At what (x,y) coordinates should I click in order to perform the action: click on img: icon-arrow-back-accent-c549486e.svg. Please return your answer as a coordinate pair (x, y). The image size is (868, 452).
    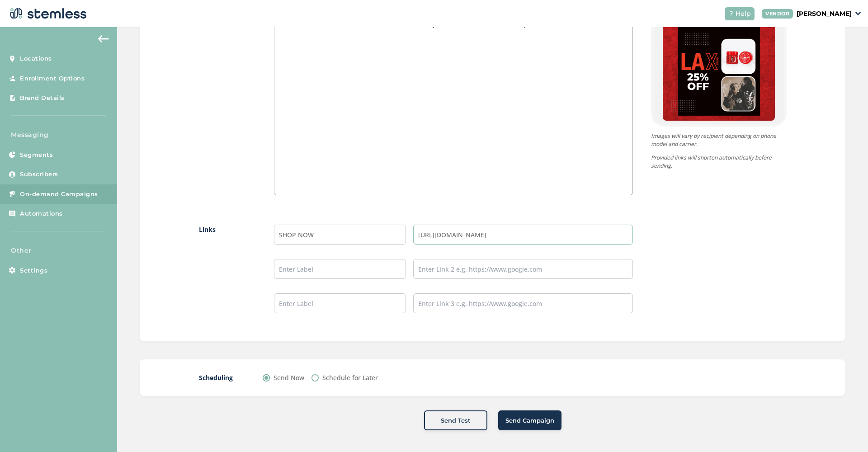
    Looking at the image, I should click on (104, 38).